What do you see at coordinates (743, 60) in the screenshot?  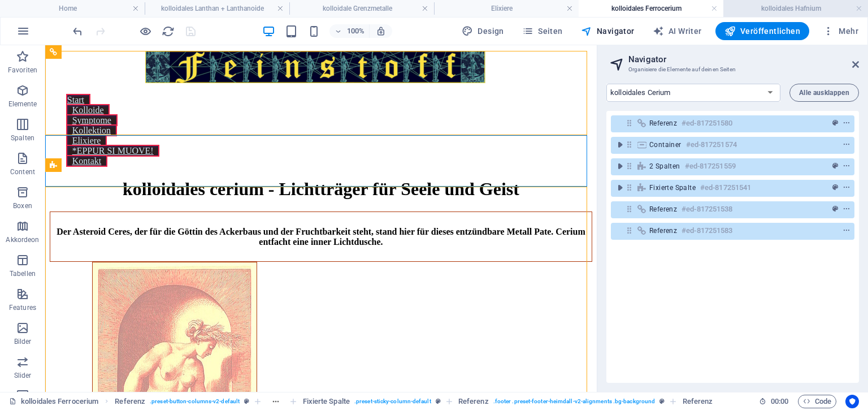 I see `h2: Navigator` at bounding box center [743, 60].